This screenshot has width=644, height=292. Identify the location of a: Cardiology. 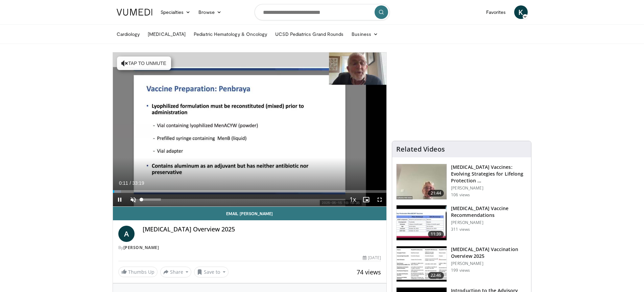
(128, 34).